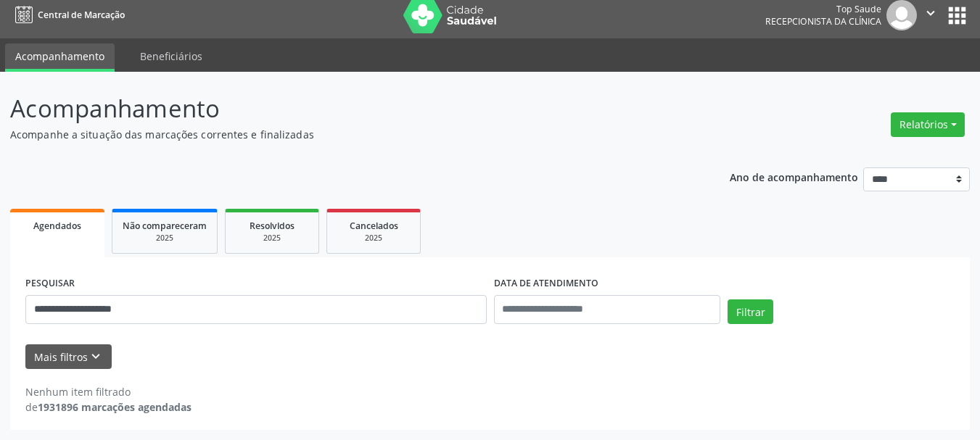  I want to click on p: Acompanhamento, so click(346, 109).